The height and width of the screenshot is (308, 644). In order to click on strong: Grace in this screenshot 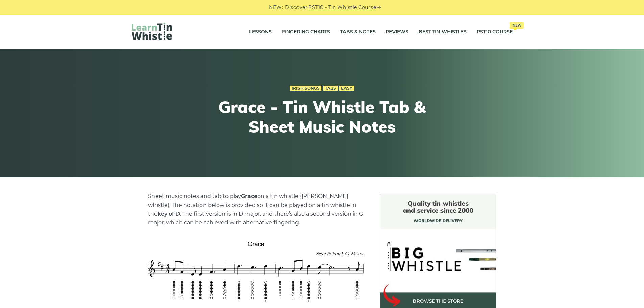, I will do `click(249, 196)`.